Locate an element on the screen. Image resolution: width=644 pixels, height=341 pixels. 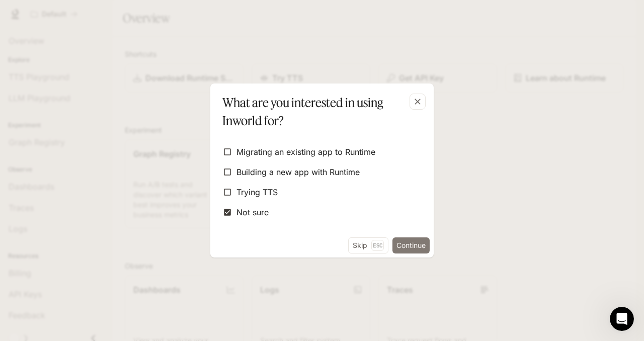
span: Trying TTS is located at coordinates (257, 192).